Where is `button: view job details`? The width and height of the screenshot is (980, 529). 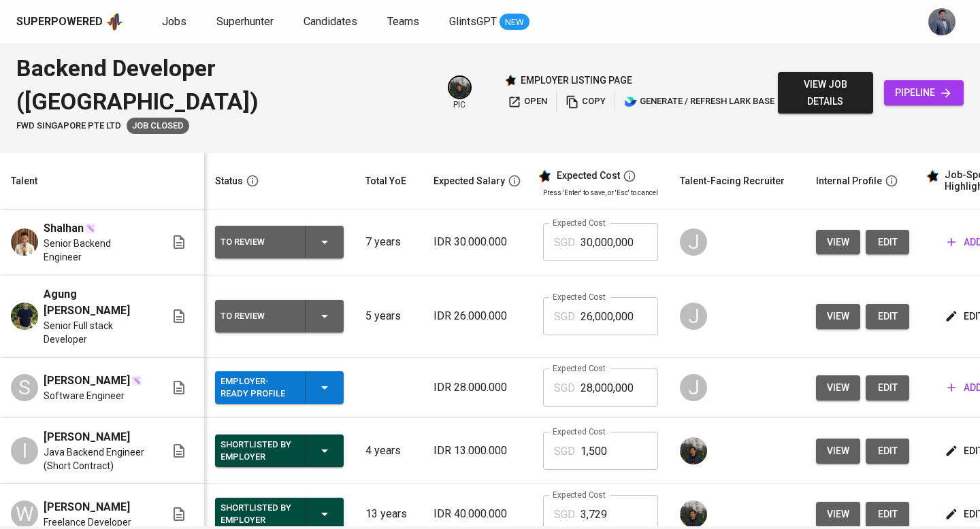
button: view job details is located at coordinates (826, 93).